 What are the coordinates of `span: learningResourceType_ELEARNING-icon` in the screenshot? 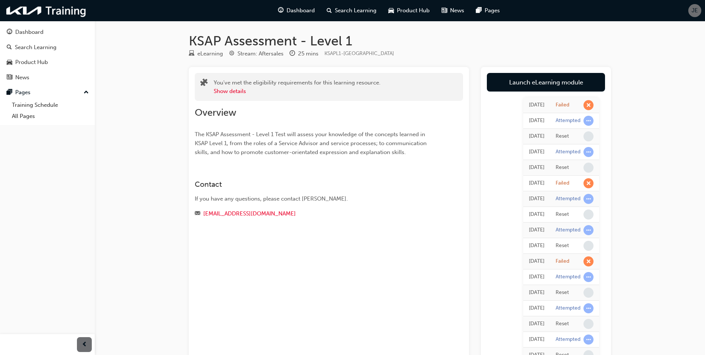 It's located at (191, 54).